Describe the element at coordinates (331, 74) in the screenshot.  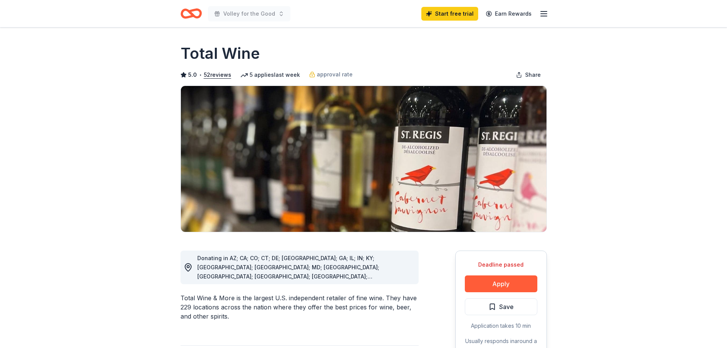
I see `a: approval rate` at that location.